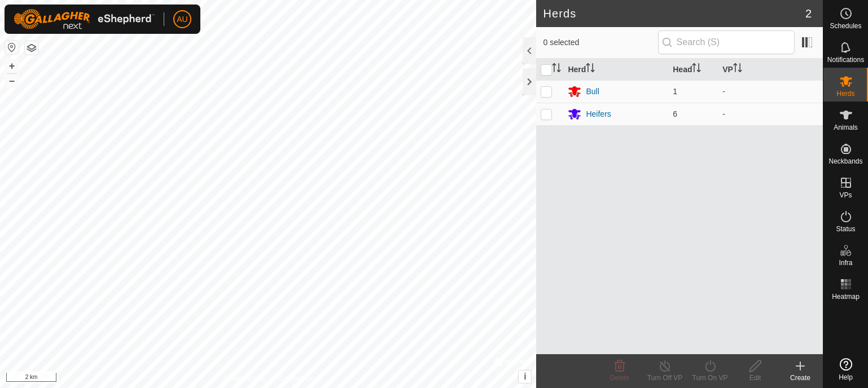  What do you see at coordinates (755, 378) in the screenshot?
I see `div: Edit` at bounding box center [755, 378].